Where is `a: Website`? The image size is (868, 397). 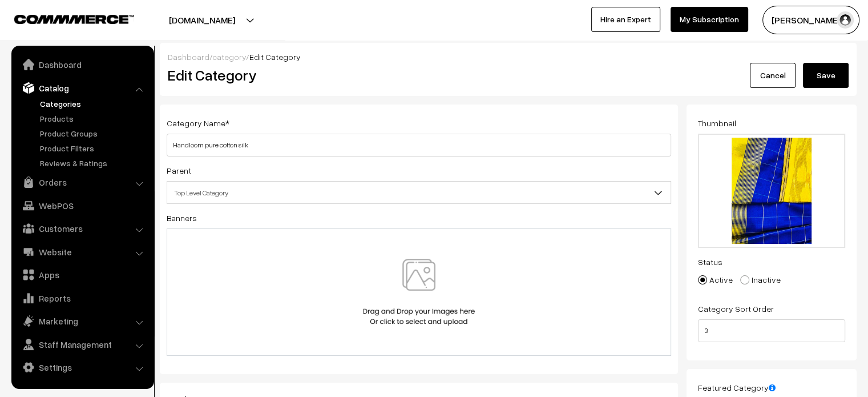
a: Website is located at coordinates (82, 252).